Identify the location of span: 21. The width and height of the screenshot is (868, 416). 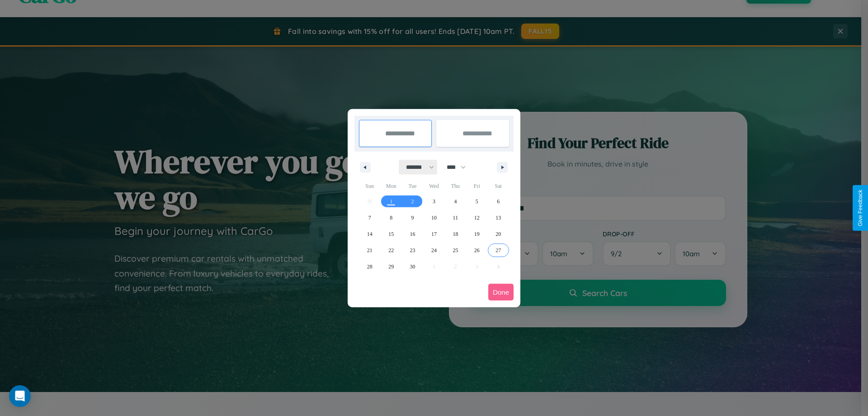
(370, 250).